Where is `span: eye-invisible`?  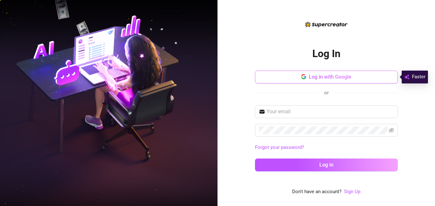
span: eye-invisible is located at coordinates (392, 130).